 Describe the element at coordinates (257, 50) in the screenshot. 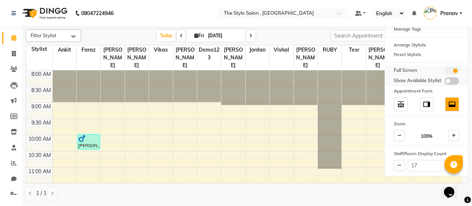

I see `span: Jordan` at that location.